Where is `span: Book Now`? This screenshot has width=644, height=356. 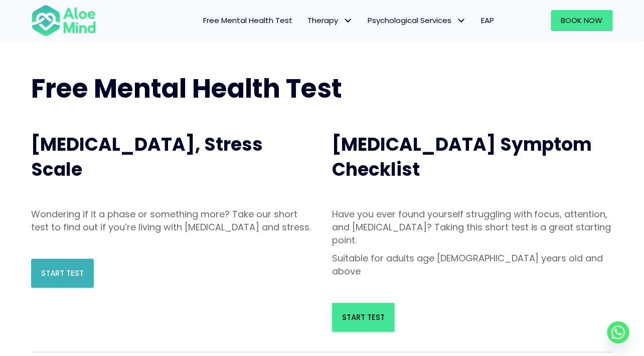 span: Book Now is located at coordinates (582, 20).